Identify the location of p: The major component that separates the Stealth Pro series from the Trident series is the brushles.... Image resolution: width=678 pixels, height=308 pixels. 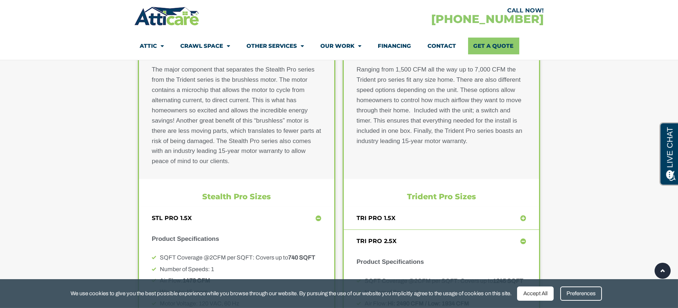
(236, 115).